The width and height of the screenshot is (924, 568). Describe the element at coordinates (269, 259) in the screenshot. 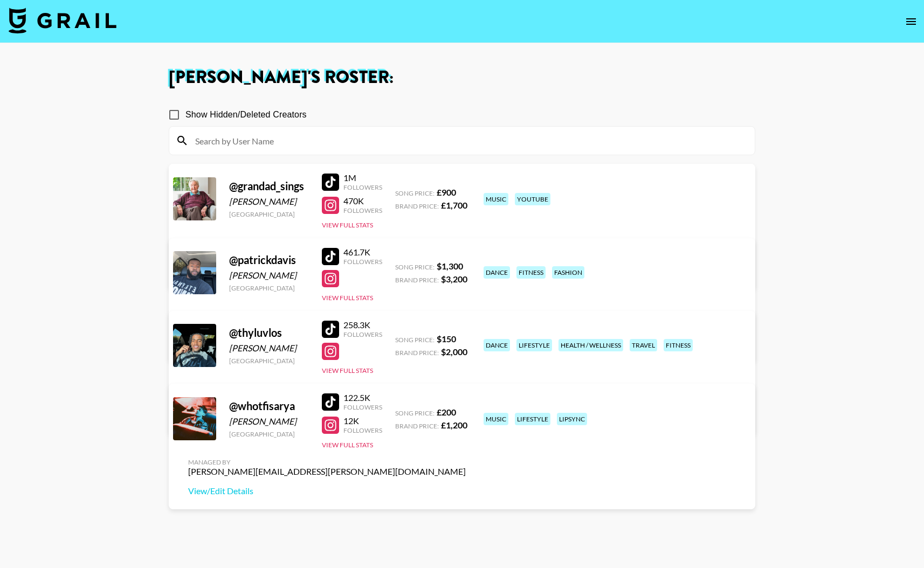

I see `div: @ patrickdavis` at that location.